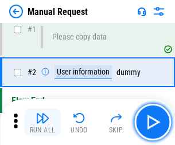 The height and width of the screenshot is (145, 175). I want to click on div: Skip, so click(116, 130).